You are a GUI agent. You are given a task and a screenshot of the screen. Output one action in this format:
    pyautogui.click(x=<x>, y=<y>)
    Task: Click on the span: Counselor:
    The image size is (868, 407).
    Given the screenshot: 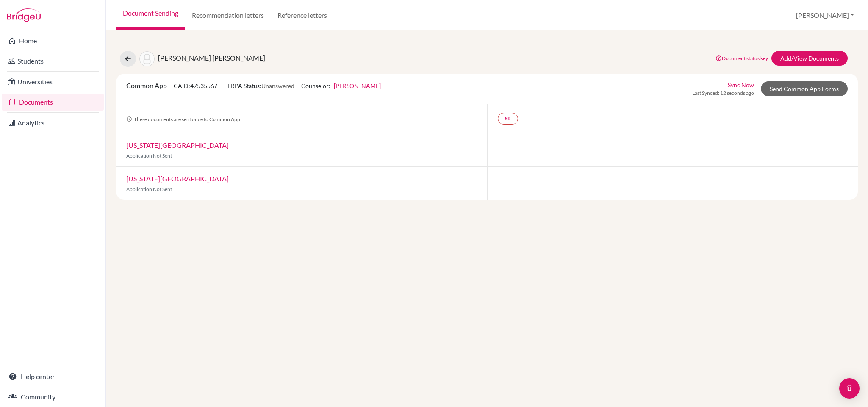 What is the action you would take?
    pyautogui.click(x=341, y=85)
    